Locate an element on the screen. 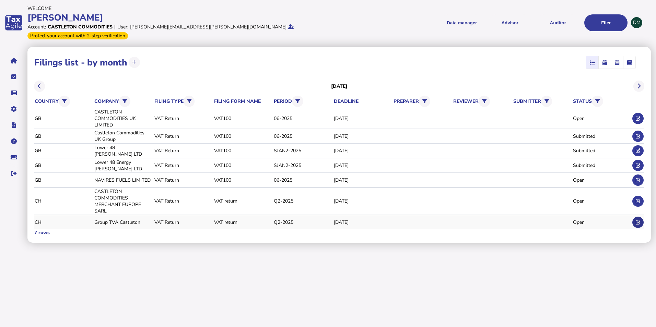  button: Filer is located at coordinates (605, 23).